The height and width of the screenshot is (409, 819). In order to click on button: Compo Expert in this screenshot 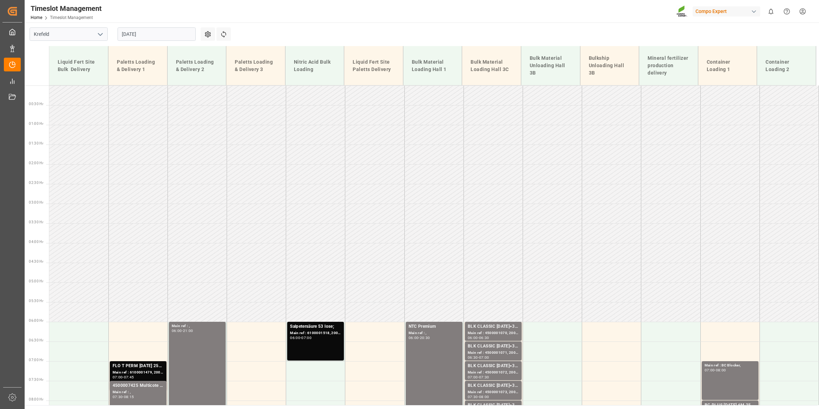, I will do `click(728, 11)`.